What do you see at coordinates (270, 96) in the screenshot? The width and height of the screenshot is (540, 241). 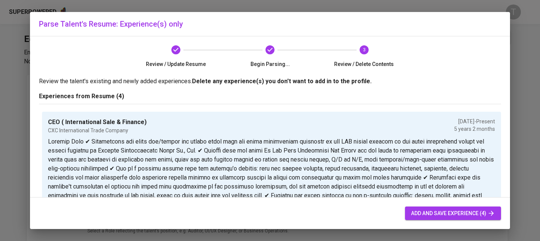 I see `p: Experiences from Resume (4)` at bounding box center [270, 96].